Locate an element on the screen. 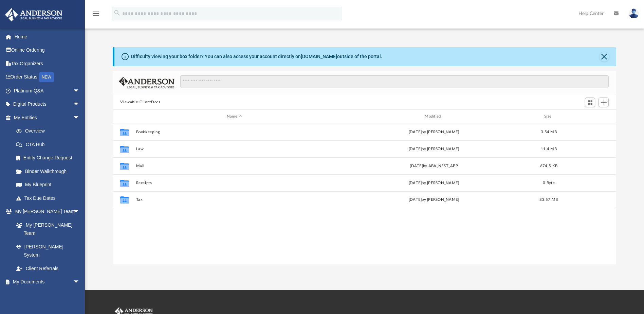 Image resolution: width=644 pixels, height=314 pixels. img: Anderson Advisors Platinum Portal is located at coordinates (33, 15).